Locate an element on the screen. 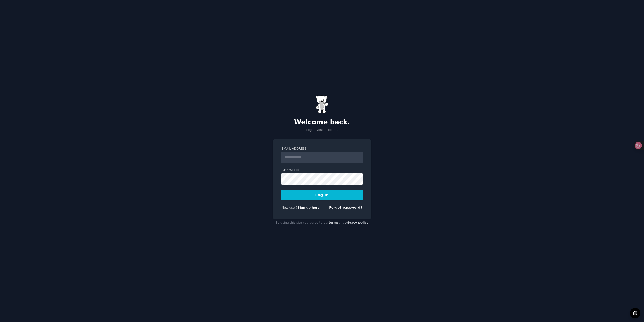 This screenshot has width=644, height=322. div: By using this site you agree to our and is located at coordinates (322, 223).